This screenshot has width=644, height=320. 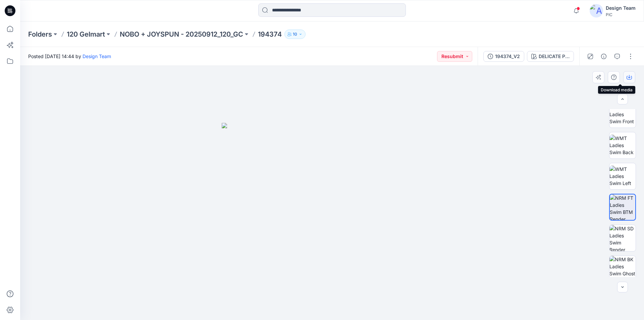 I want to click on img: WMT Ladies Swim Back, so click(x=622, y=145).